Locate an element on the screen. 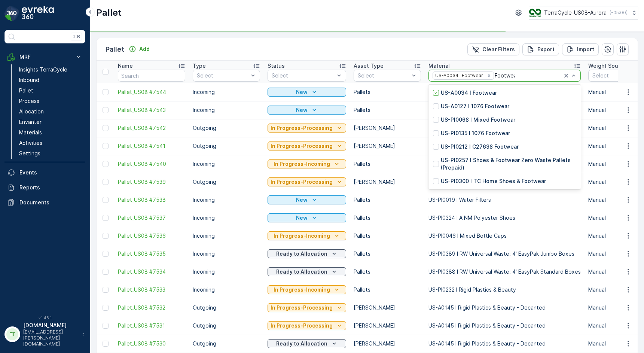  button: Clear Filters is located at coordinates (493, 49).